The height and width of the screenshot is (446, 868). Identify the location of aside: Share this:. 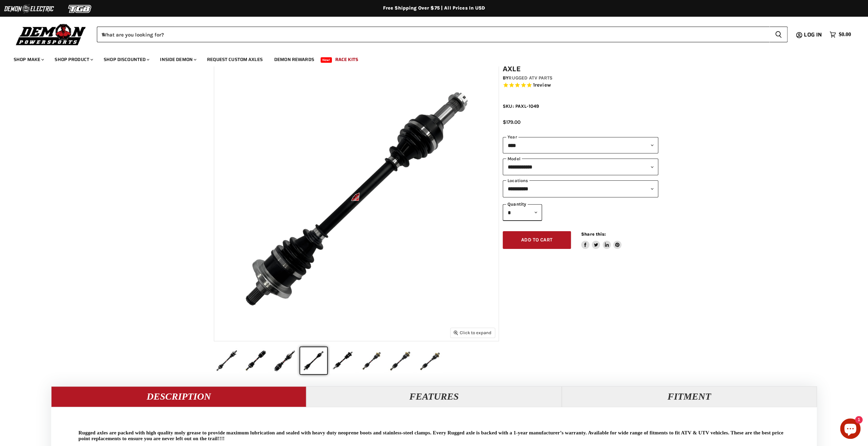
(601, 240).